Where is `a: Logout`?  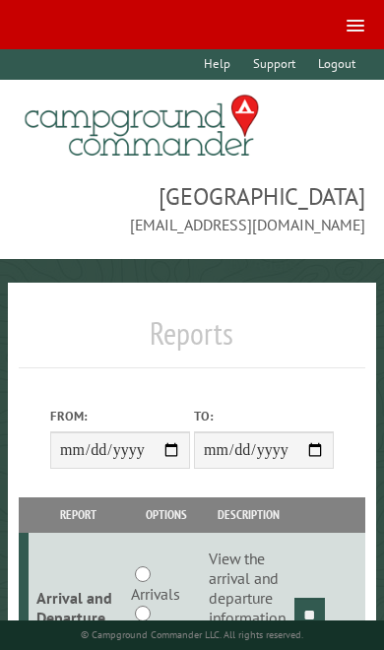
a: Logout is located at coordinates (336, 64).